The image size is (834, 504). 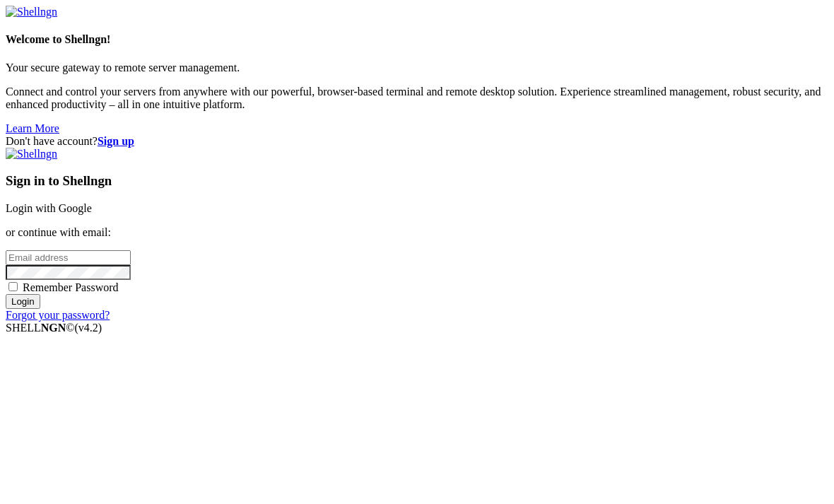 I want to click on a: Learn More, so click(x=33, y=128).